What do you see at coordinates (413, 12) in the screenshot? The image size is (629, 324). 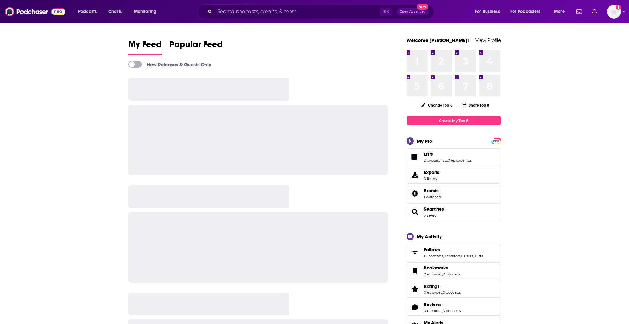 I see `span: Open Advanced` at bounding box center [413, 12].